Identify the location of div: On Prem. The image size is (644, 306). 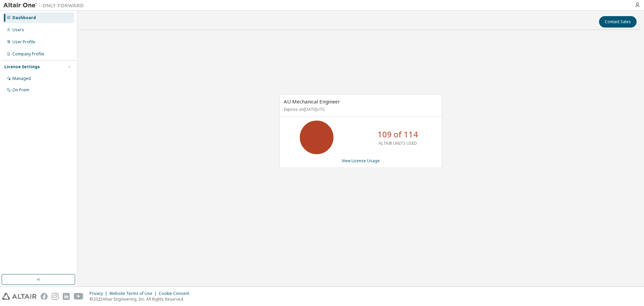
(21, 90).